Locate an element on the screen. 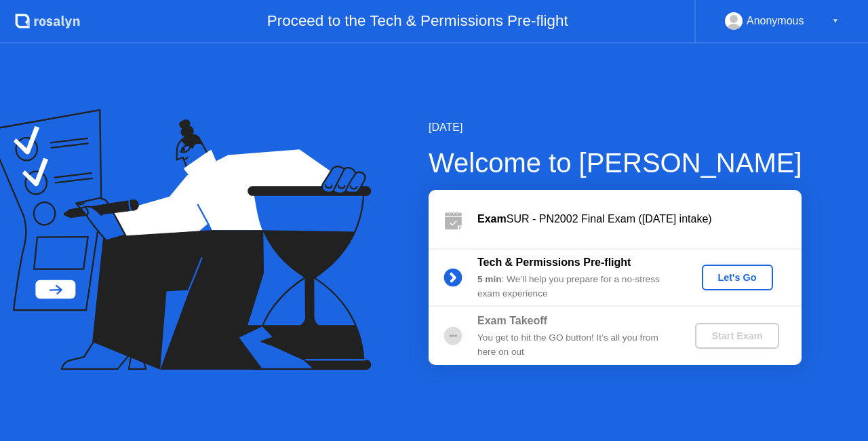 The width and height of the screenshot is (868, 441). button: Start Exam is located at coordinates (737, 336).